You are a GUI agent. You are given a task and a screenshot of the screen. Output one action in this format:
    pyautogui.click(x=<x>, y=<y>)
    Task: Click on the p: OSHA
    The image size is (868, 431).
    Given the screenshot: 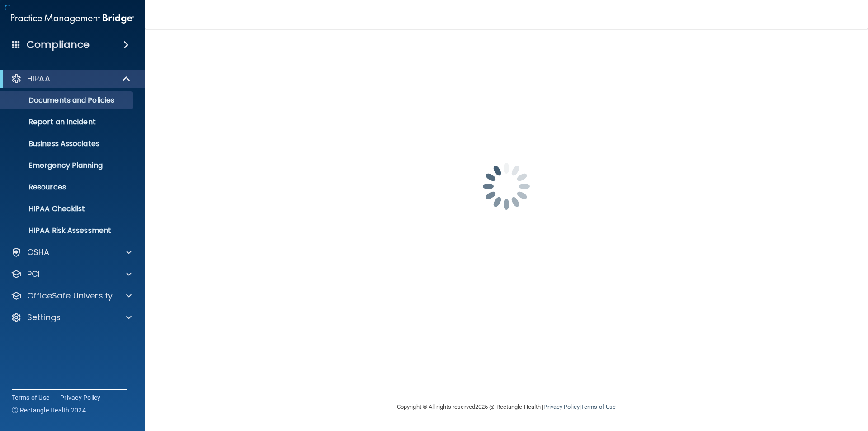 What is the action you would take?
    pyautogui.click(x=38, y=253)
    